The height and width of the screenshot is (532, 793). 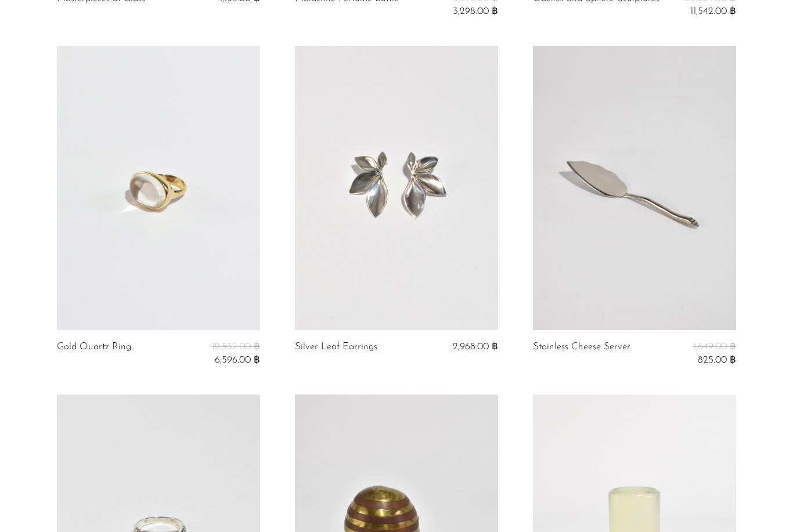 I want to click on span: 12,532.00 ฿, so click(x=236, y=347).